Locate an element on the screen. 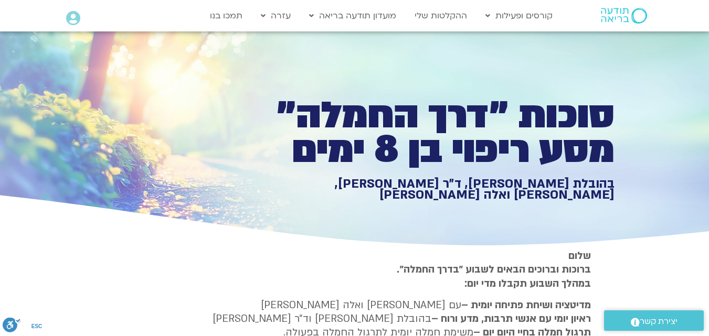 This screenshot has width=709, height=336. a: יצירת קשר is located at coordinates (654, 321).